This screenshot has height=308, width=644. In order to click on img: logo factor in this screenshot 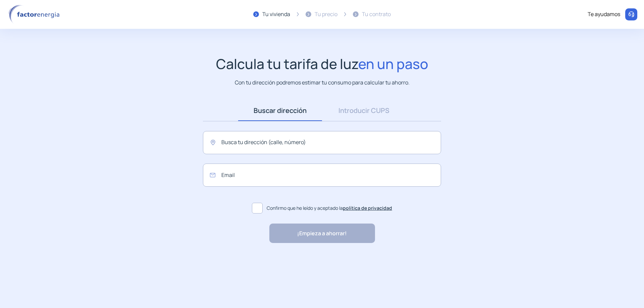, I will do `click(35, 14)`.